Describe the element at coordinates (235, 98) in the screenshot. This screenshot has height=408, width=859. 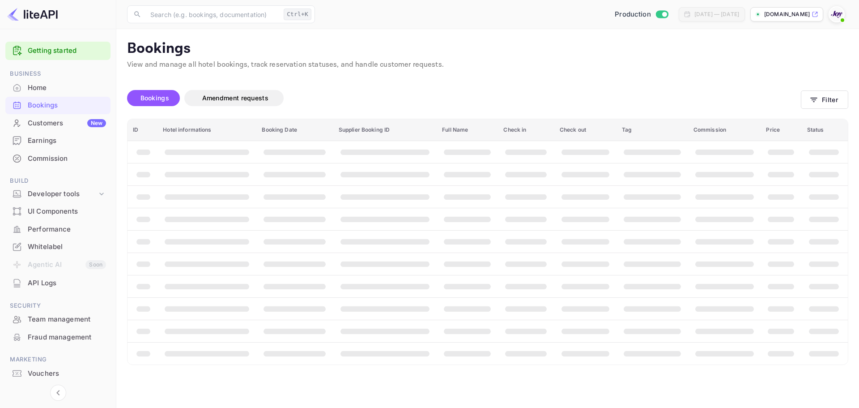
I see `span: Amendment requests` at that location.